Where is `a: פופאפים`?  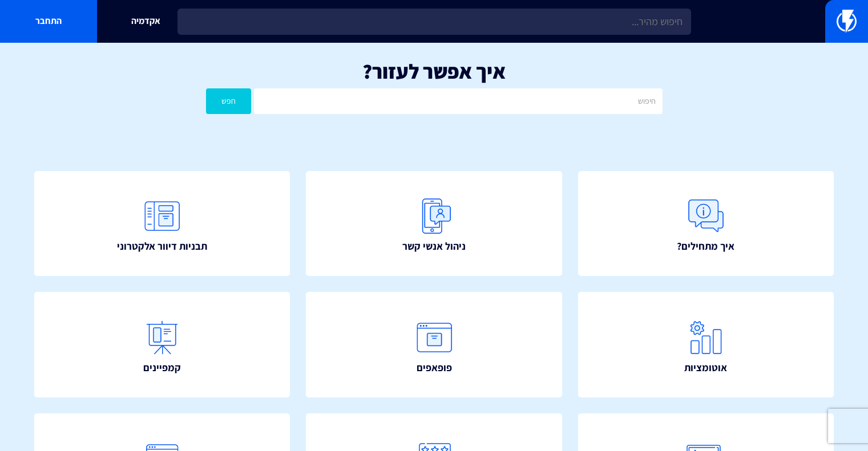
a: פופאפים is located at coordinates (434, 344).